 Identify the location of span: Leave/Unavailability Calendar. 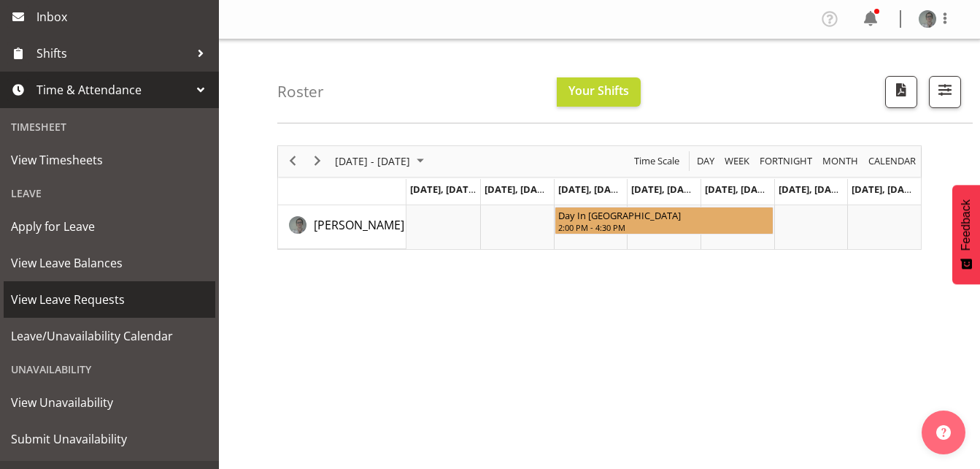
(110, 336).